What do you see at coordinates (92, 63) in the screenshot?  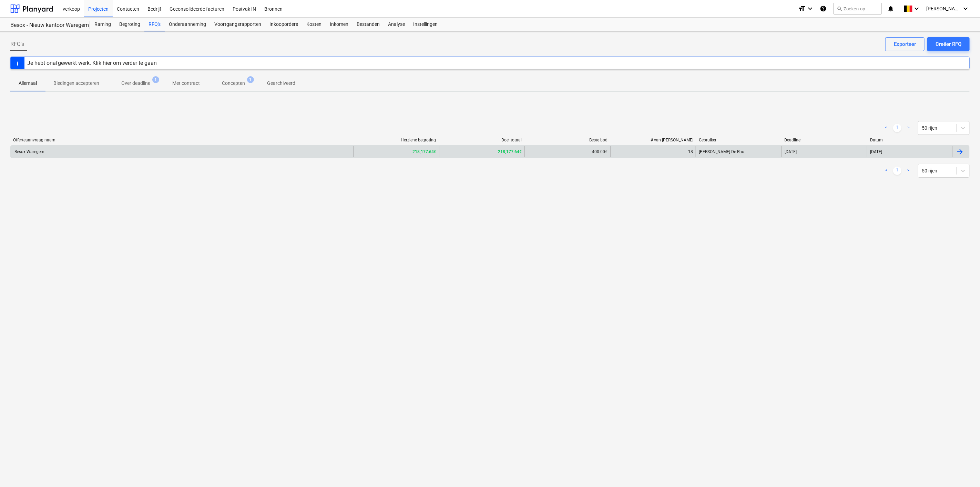 I see `div: Je hebt onafgewerkt werk. Klik hier om verder te gaan` at bounding box center [92, 63].